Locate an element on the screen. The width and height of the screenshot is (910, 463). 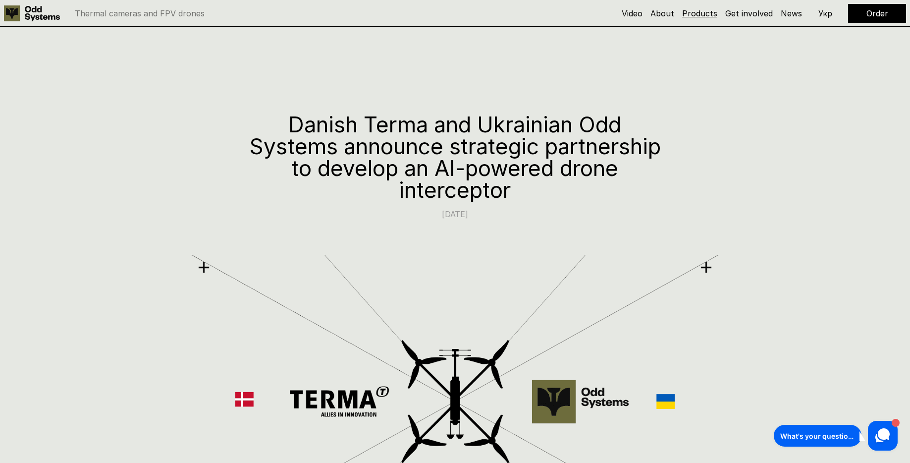
p: Укр is located at coordinates (825, 13).